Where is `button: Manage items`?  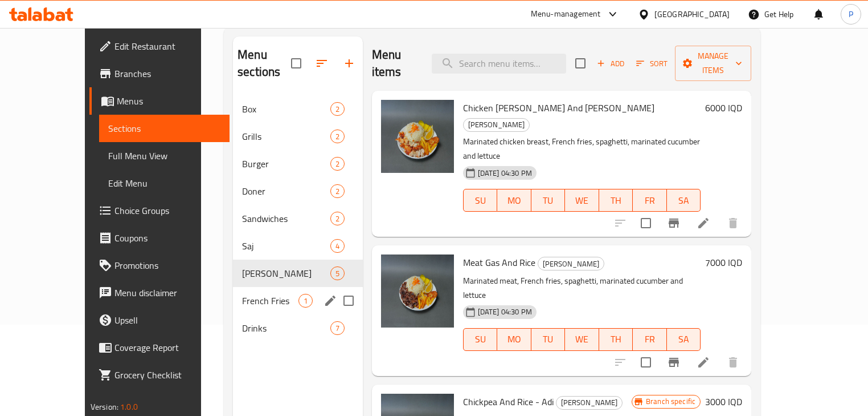
button: Manage items is located at coordinates (713, 63).